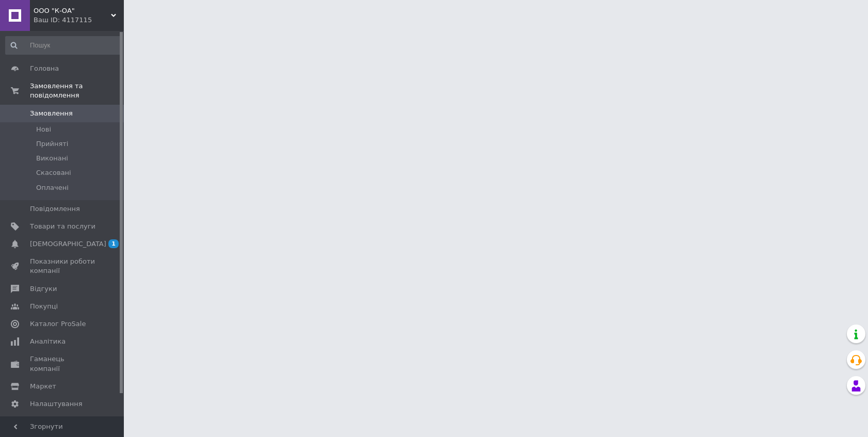  Describe the element at coordinates (48, 342) in the screenshot. I see `span: Аналітика` at that location.